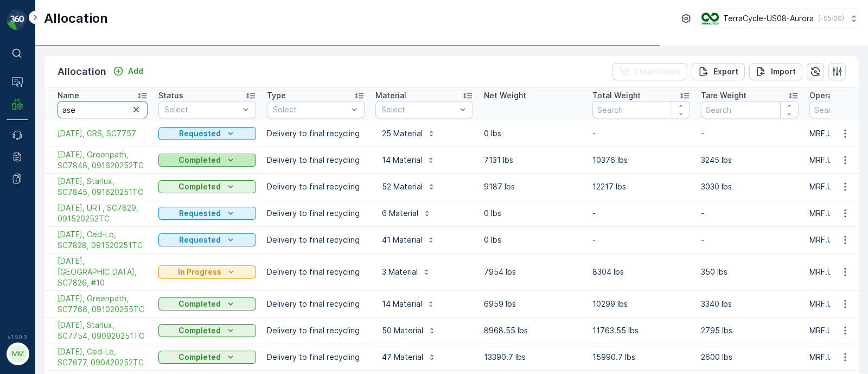 The width and height of the screenshot is (868, 374). What do you see at coordinates (135, 71) in the screenshot?
I see `p: Add` at bounding box center [135, 71].